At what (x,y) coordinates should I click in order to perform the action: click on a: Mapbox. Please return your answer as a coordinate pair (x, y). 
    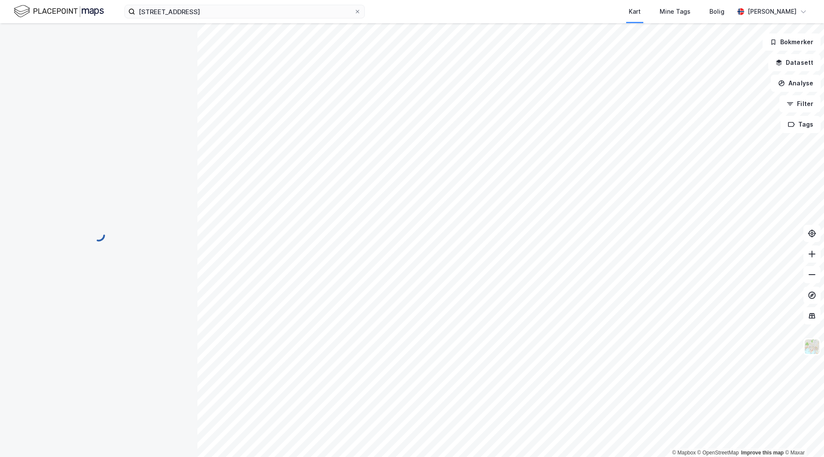
    Looking at the image, I should click on (683, 453).